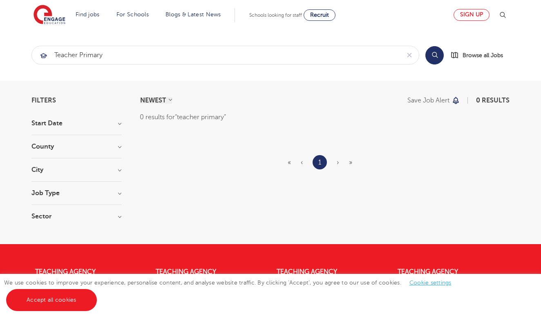 This screenshot has width=541, height=318. I want to click on span: Recruit, so click(320, 15).